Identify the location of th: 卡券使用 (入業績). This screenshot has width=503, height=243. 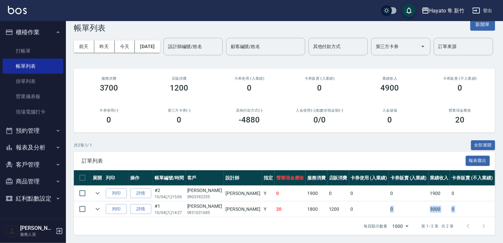
(369, 178).